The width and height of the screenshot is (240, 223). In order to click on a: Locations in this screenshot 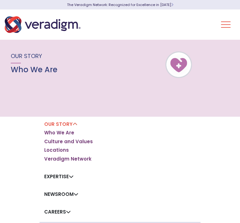, I will do `click(56, 150)`.